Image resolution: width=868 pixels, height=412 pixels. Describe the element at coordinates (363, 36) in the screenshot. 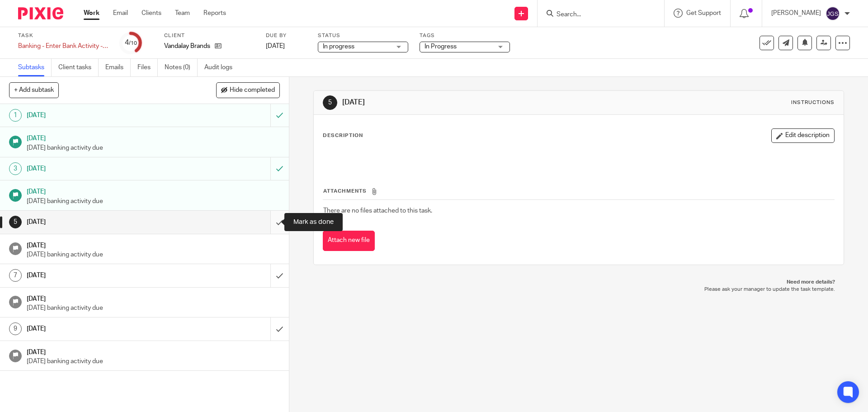

I see `label: Status` at that location.